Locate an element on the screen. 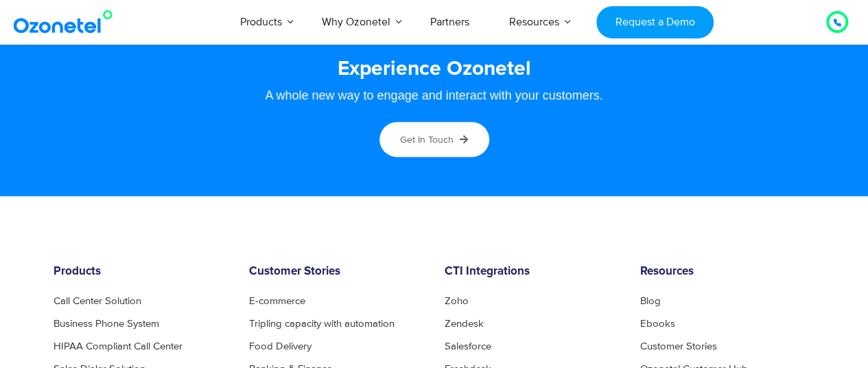 The height and width of the screenshot is (368, 868). a: Request a Demo is located at coordinates (654, 22).